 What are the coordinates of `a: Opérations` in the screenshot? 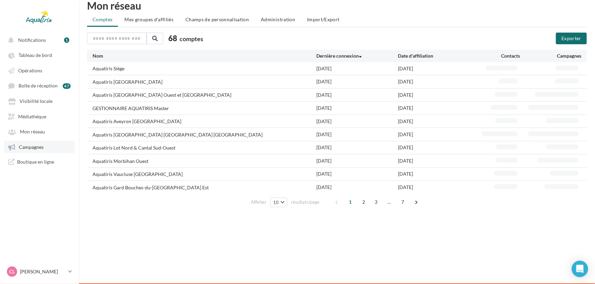 It's located at (39, 70).